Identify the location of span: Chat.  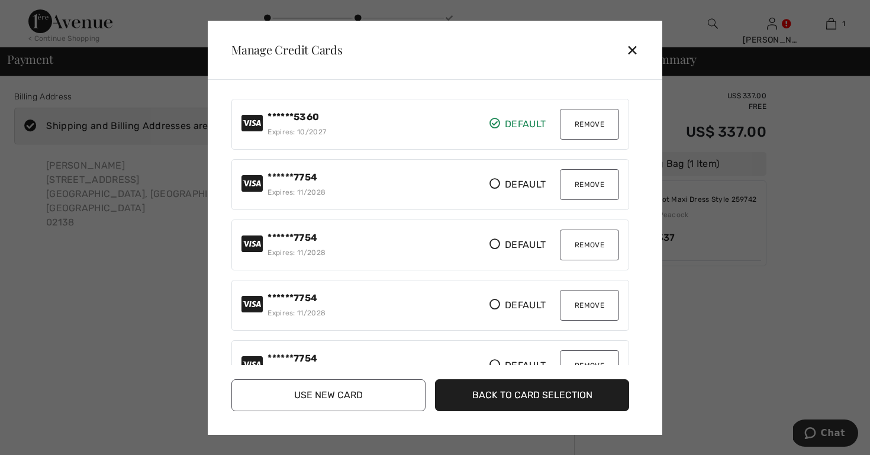
(40, 14).